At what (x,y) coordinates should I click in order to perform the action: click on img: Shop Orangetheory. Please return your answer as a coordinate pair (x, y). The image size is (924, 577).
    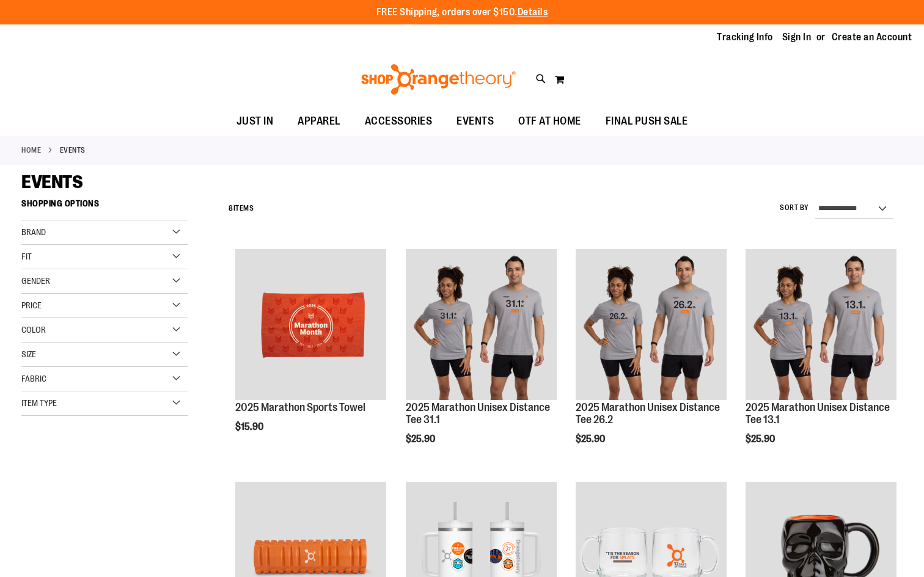
    Looking at the image, I should click on (438, 80).